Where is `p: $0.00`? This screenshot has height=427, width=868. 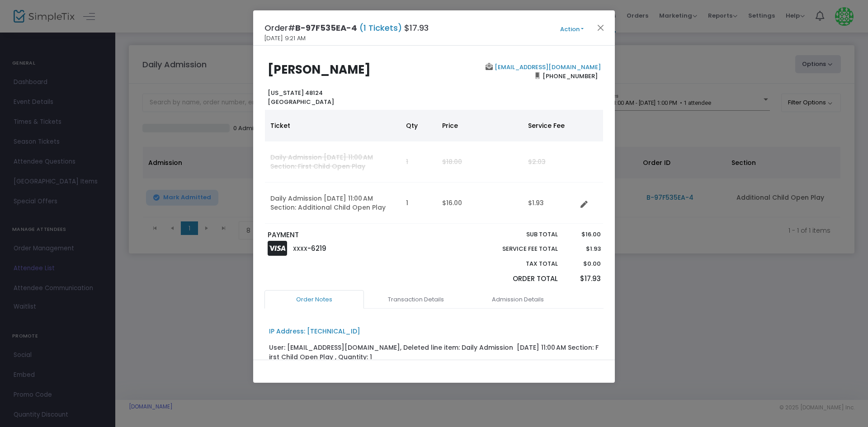 p: $0.00 is located at coordinates (583, 264).